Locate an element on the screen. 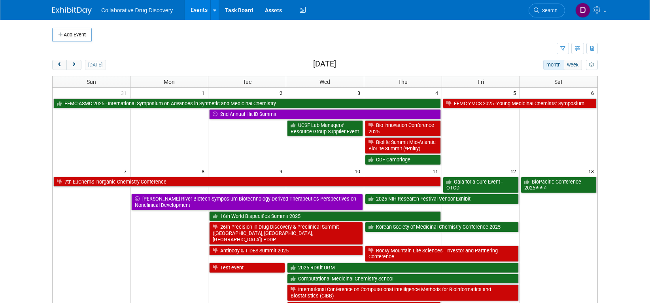 This screenshot has height=303, width=650. span: Sun is located at coordinates (91, 82).